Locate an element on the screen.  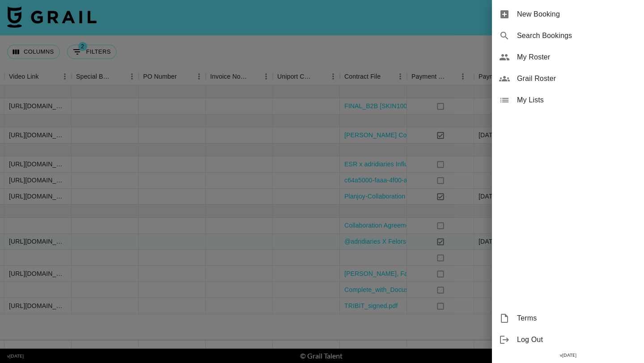
div: Grail Roster is located at coordinates (568, 79).